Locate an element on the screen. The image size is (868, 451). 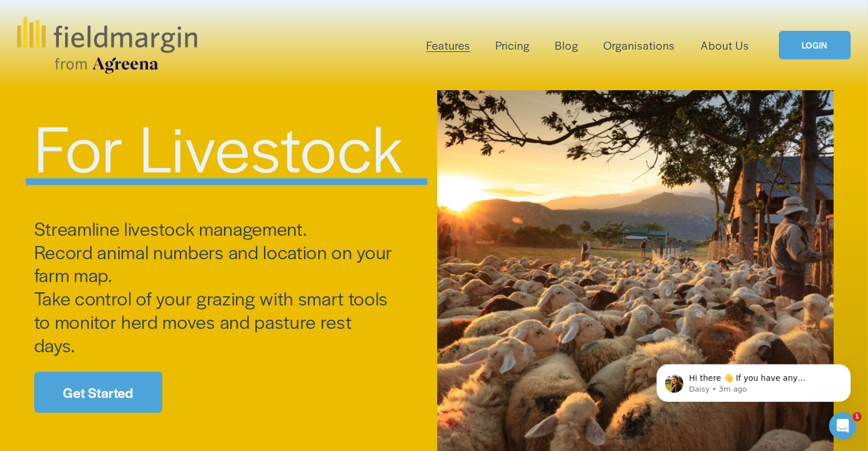
img: fieldmargin.com is located at coordinates (107, 45).